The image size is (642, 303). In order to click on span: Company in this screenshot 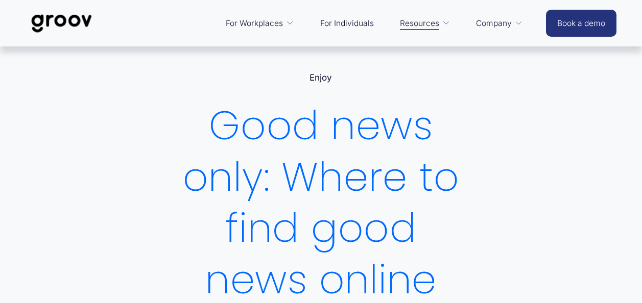, I will do `click(494, 24)`.